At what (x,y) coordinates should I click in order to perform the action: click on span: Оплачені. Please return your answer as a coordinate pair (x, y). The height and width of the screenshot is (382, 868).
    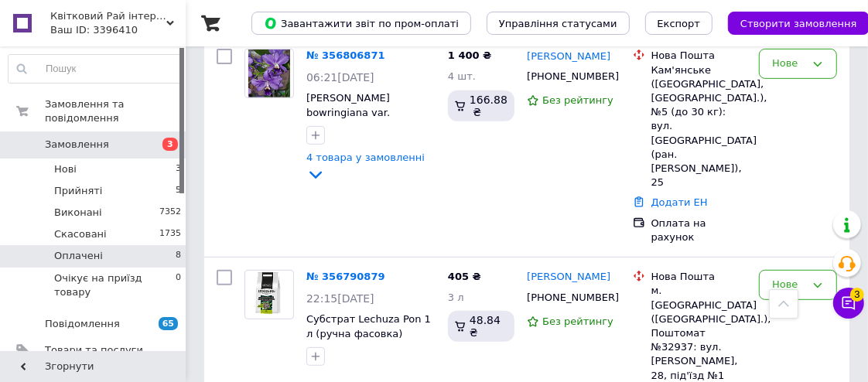
    Looking at the image, I should click on (78, 255).